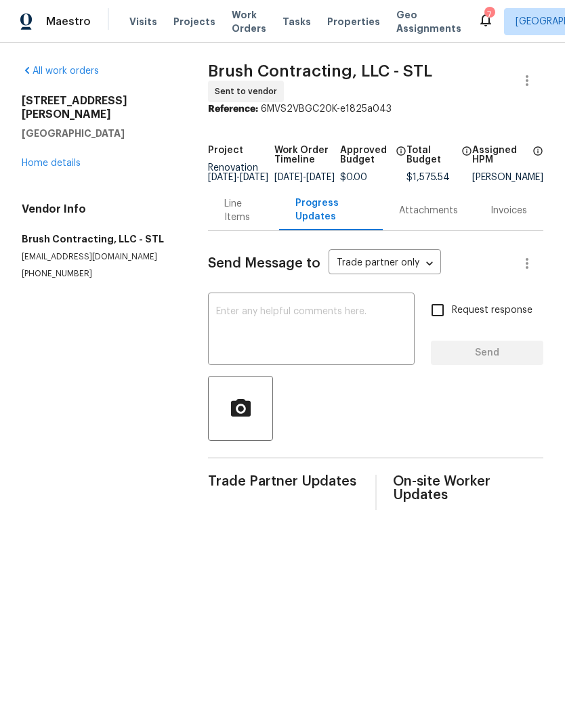 The image size is (565, 728). I want to click on span: Projects, so click(194, 22).